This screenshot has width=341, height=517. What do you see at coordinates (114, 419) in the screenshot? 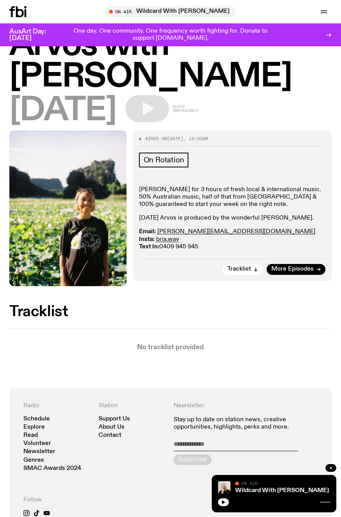
I see `a: Support Us` at bounding box center [114, 419].